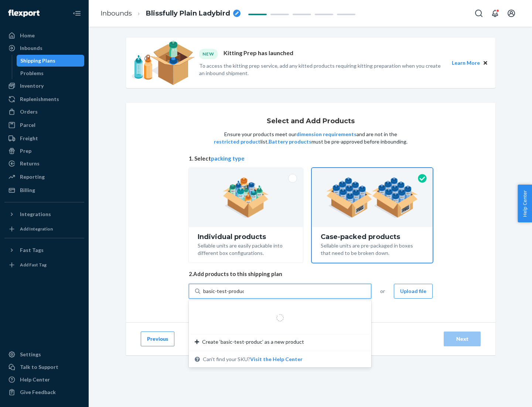 The image size is (532, 407). I want to click on div: Billing, so click(27, 190).